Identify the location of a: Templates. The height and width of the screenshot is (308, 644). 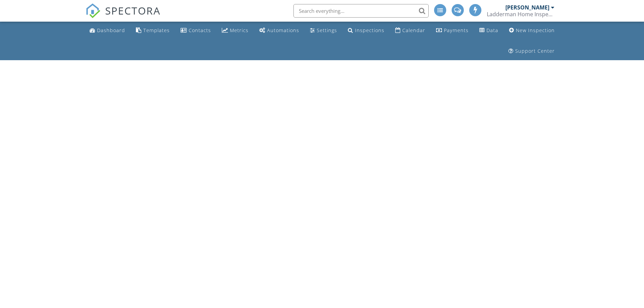
(153, 30).